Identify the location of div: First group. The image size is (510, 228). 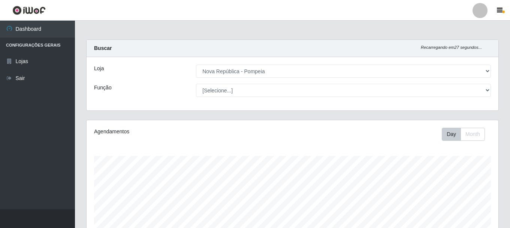
(463, 134).